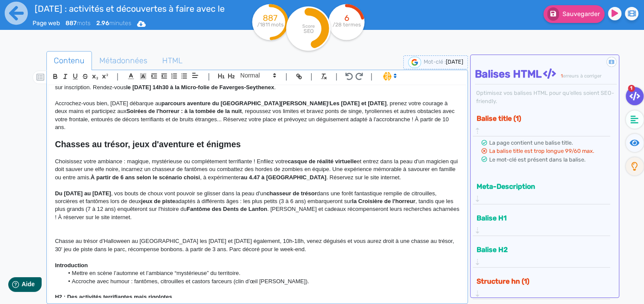 The image size is (644, 304). I want to click on a: Contenu, so click(69, 61).